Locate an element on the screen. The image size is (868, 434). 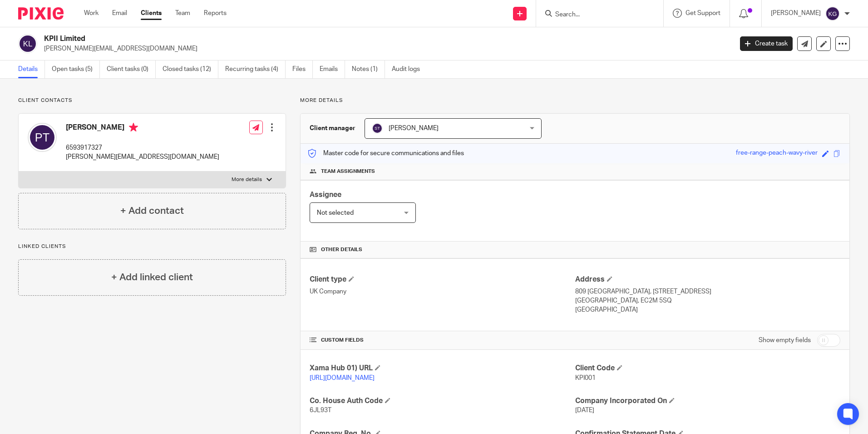
h4: Address is located at coordinates (708, 279).